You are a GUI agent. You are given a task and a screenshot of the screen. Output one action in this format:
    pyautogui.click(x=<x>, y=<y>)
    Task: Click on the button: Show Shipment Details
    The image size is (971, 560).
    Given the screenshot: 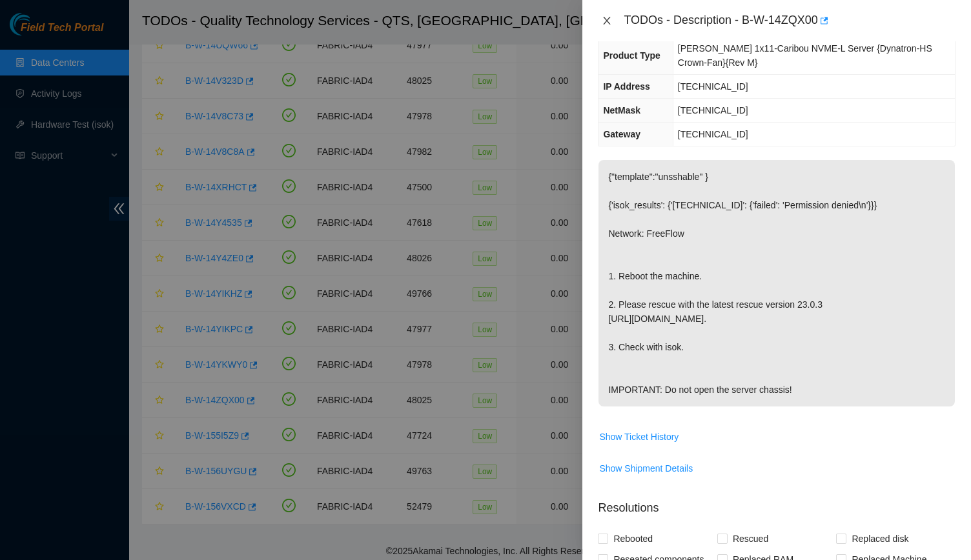 What is the action you would take?
    pyautogui.click(x=646, y=469)
    